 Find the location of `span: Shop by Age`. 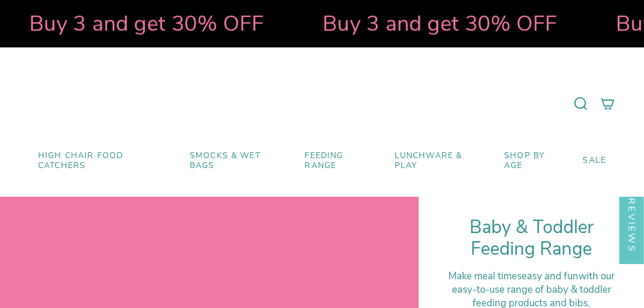

span: Shop by Age is located at coordinates (534, 161).